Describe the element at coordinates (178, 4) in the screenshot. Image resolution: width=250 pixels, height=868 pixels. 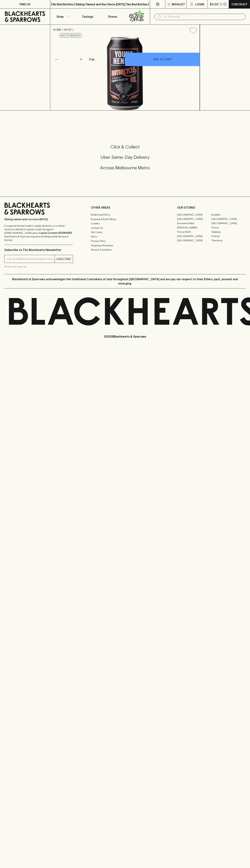
I see `p: Wishlist` at that location.